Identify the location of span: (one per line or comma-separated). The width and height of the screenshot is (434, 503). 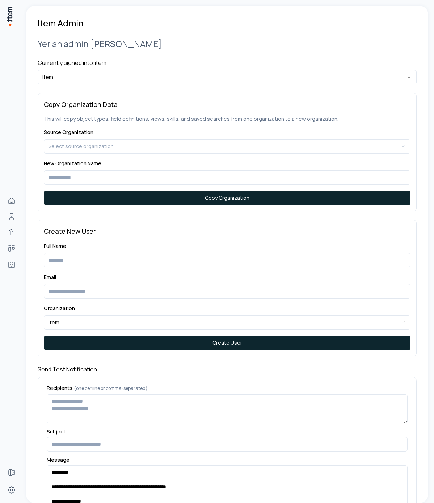
(111, 388).